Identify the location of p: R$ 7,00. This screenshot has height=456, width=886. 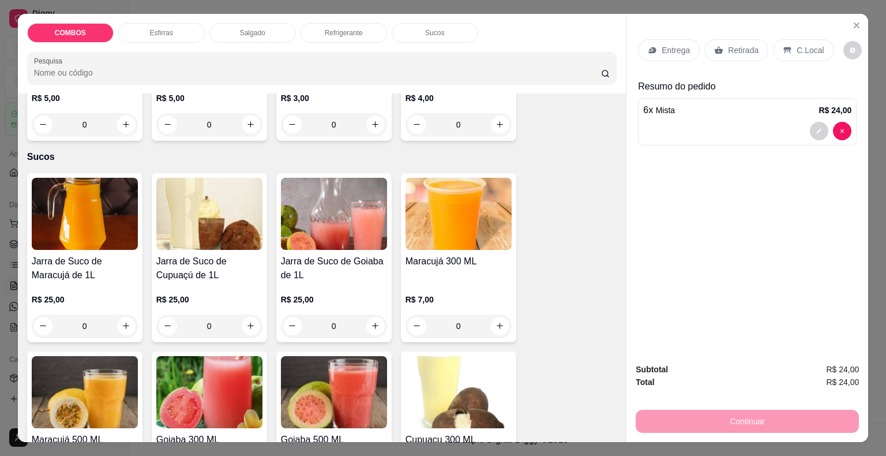
(458, 299).